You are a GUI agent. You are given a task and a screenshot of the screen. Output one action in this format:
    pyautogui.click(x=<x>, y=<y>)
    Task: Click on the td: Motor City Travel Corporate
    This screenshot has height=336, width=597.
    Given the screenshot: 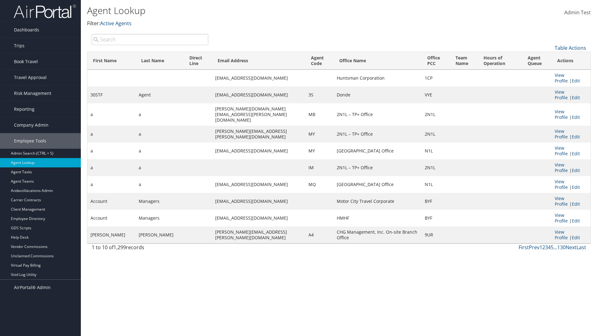 What is the action you would take?
    pyautogui.click(x=378, y=201)
    